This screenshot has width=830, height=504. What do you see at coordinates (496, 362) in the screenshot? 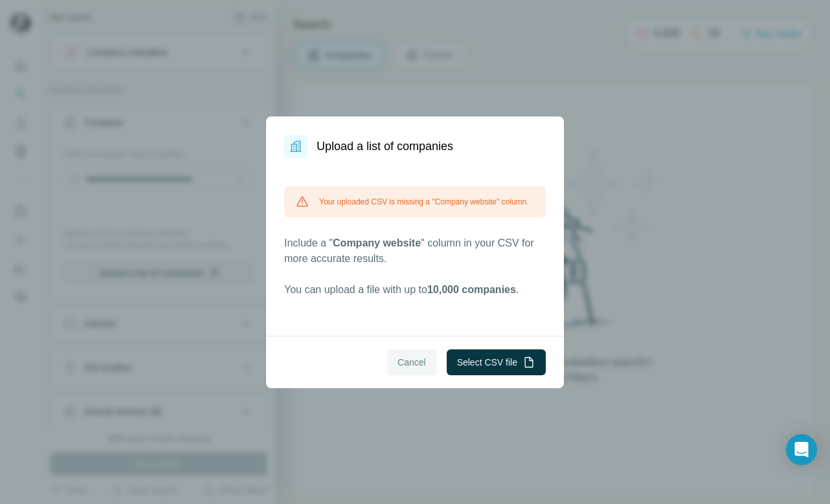
I see `button: Select CSV file` at bounding box center [496, 362].